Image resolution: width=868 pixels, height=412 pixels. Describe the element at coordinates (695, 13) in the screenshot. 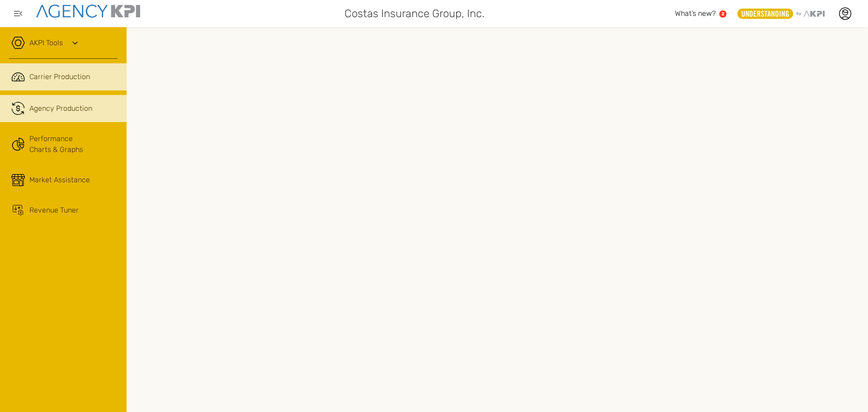

I see `span: What’s new?` at that location.